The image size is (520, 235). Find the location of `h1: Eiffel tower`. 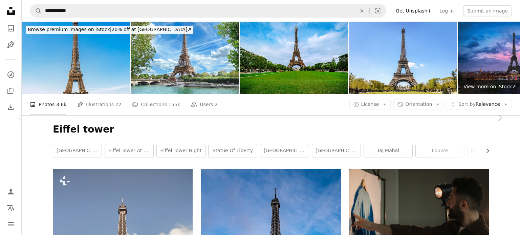

h1: Eiffel tower is located at coordinates (271, 130).